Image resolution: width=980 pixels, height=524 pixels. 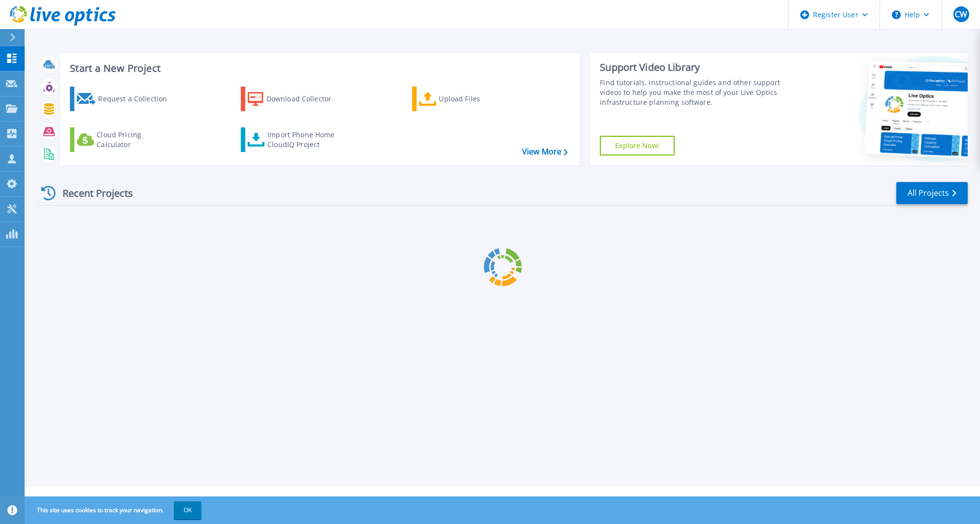 What do you see at coordinates (545, 151) in the screenshot?
I see `a: View More` at bounding box center [545, 151].